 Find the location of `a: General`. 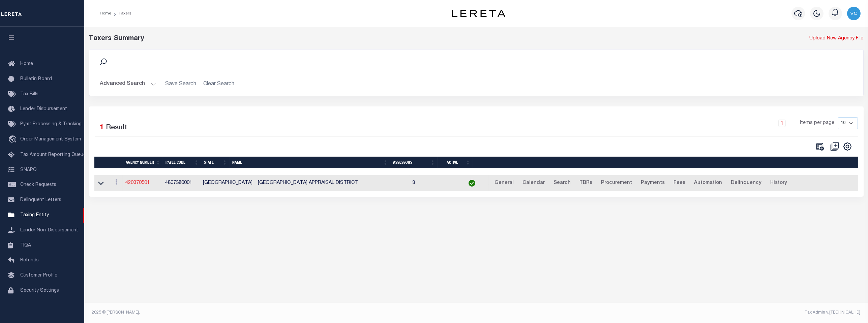

a: General is located at coordinates (504, 184).